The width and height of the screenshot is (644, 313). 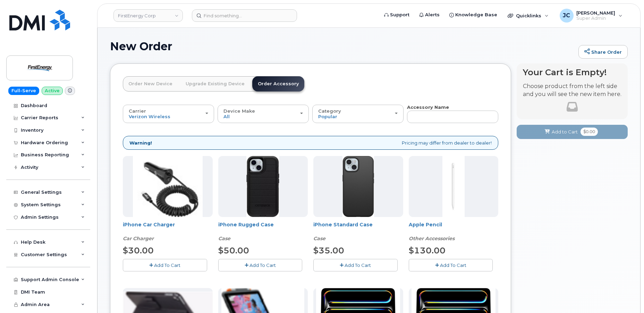 What do you see at coordinates (572, 72) in the screenshot?
I see `h4: Your Cart is Empty!` at bounding box center [572, 72].